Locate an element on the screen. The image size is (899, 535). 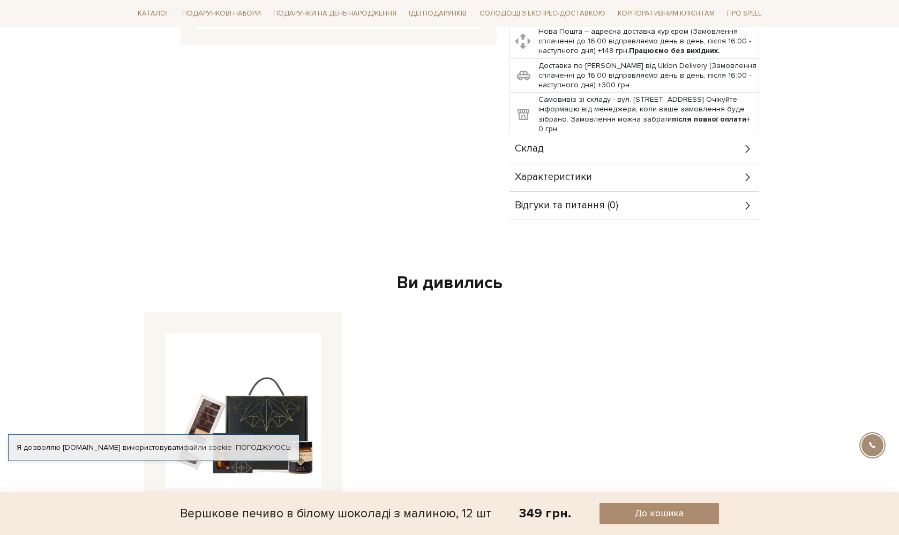
a: Погоджуюсь is located at coordinates (263, 448).